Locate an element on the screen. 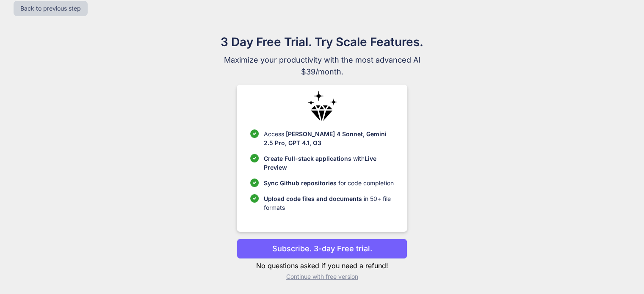 This screenshot has width=644, height=294. p: No questions asked if you need a refund! is located at coordinates (322, 265).